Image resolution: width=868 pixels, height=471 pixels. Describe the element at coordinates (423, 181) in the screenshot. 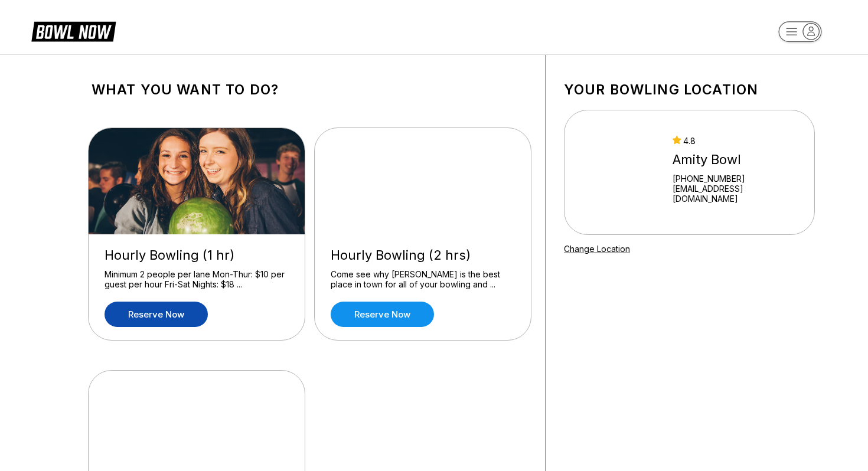

I see `img: Hourly Bowling (2 hrs)` at that location.